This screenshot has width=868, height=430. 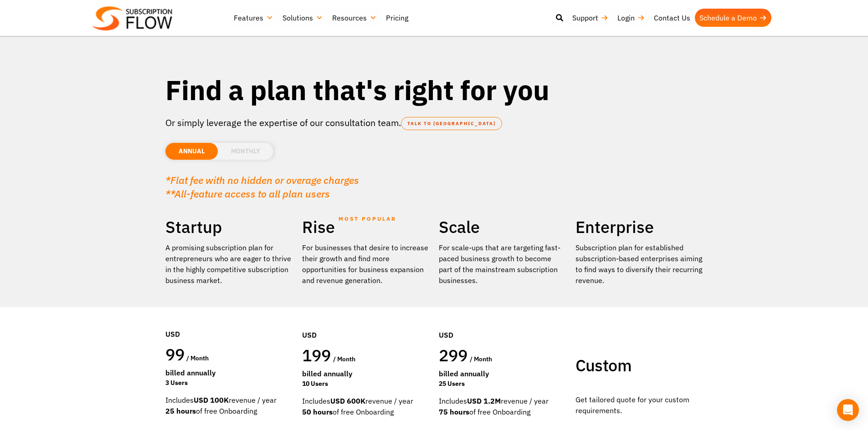 I want to click on strong: 75 hours, so click(x=454, y=412).